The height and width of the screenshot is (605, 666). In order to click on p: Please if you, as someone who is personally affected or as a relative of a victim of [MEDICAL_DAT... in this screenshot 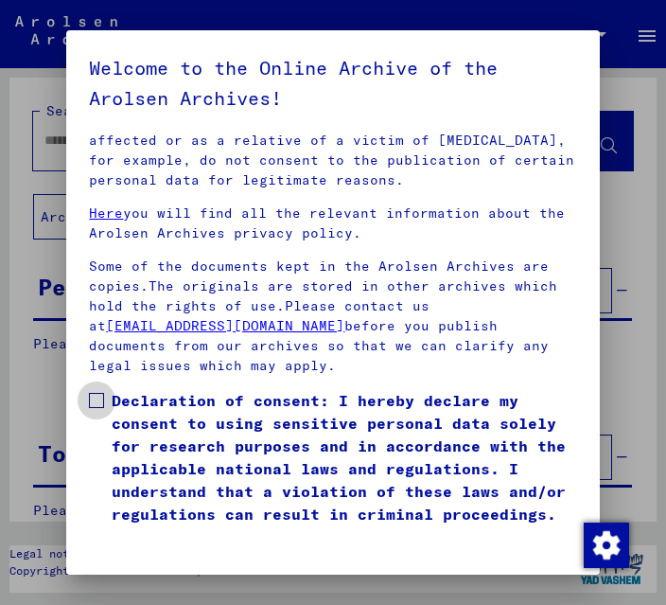, I will do `click(332, 151)`.